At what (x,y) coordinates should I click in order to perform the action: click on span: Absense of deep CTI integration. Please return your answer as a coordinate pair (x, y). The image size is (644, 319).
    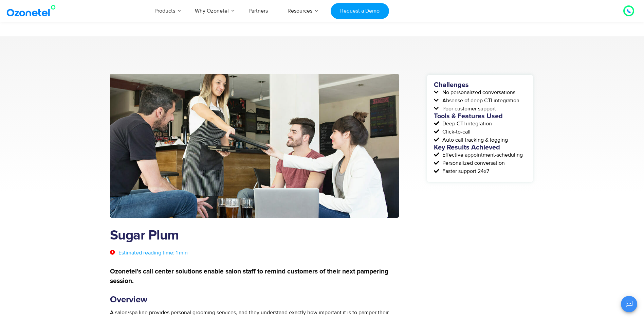
    Looking at the image, I should click on (480, 100).